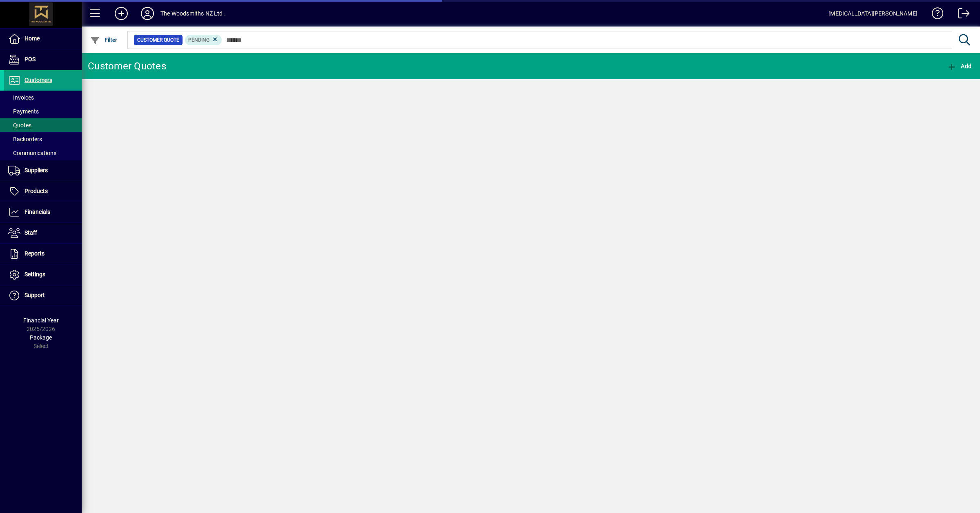  I want to click on span: Customer Quote, so click(158, 40).